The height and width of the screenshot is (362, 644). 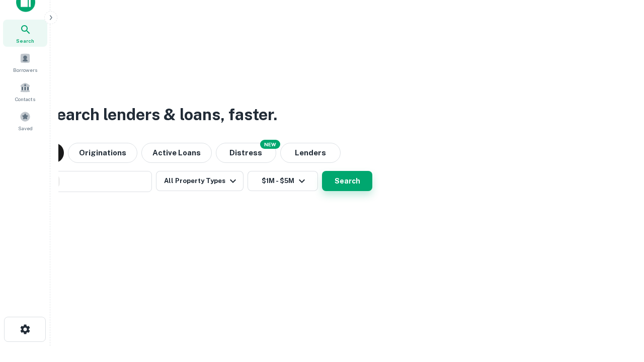 I want to click on span: Saved, so click(x=26, y=129).